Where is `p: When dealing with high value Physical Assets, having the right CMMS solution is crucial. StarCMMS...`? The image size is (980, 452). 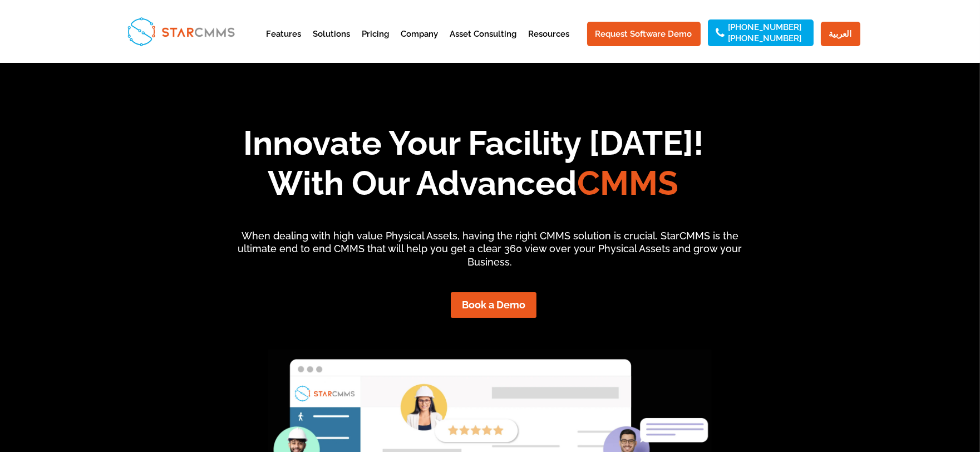 p: When dealing with high value Physical Assets, having the right CMMS solution is crucial. StarCMMS... is located at coordinates (489, 249).